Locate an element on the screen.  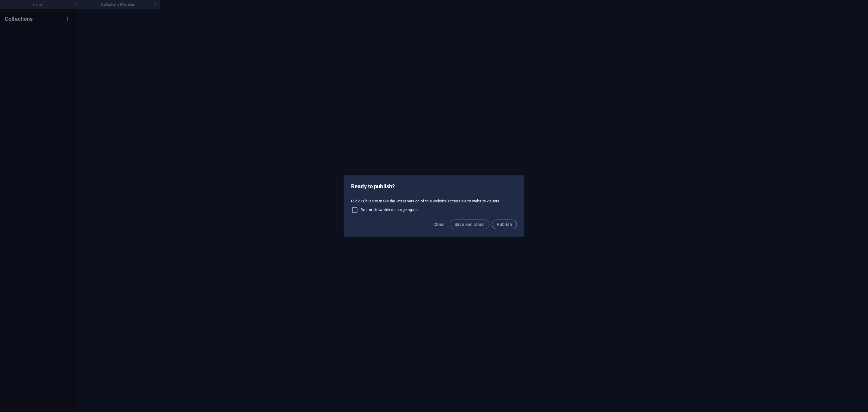
span: Save and close is located at coordinates (470, 224).